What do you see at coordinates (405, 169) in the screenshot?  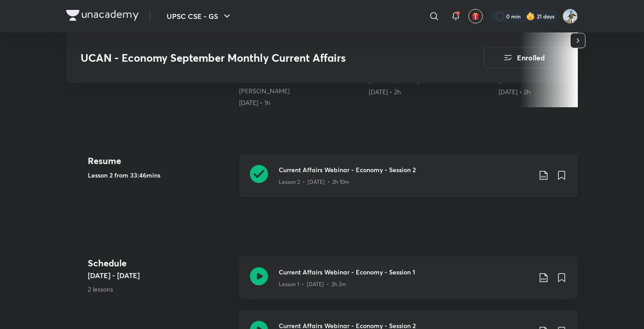 I see `h3: Current Affairs Webinar - Economy - Session 2` at bounding box center [405, 169].